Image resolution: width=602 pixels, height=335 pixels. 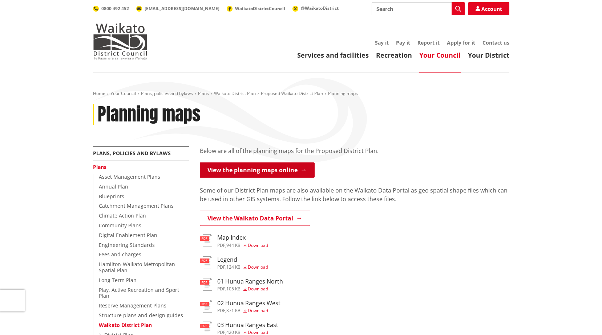 I want to click on a: @WaikatoDistrict, so click(x=315, y=8).